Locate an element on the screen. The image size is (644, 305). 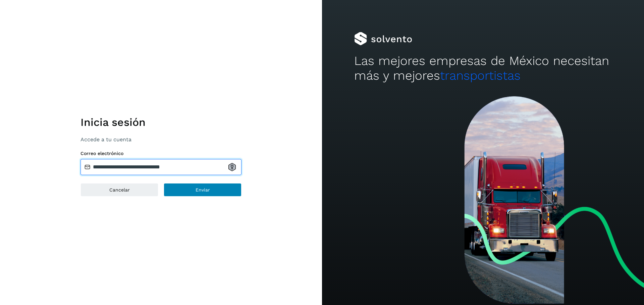
span: transportistas is located at coordinates (480, 75).